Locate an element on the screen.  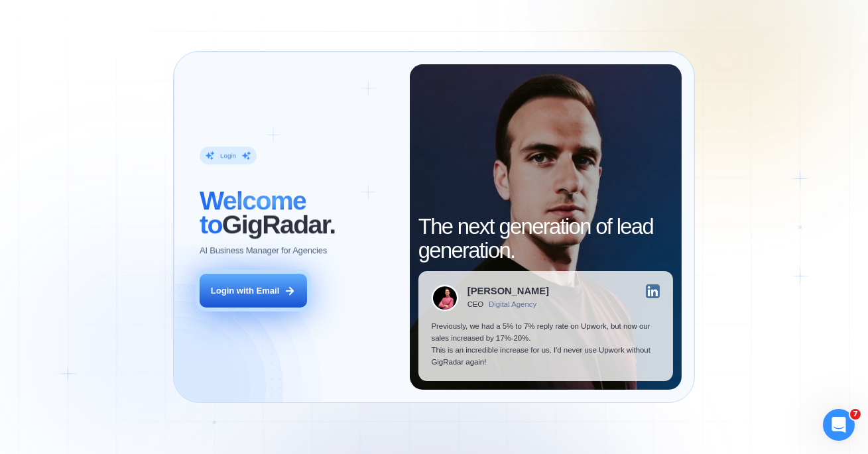
h2: ‍ GigRadar. is located at coordinates (298, 212).